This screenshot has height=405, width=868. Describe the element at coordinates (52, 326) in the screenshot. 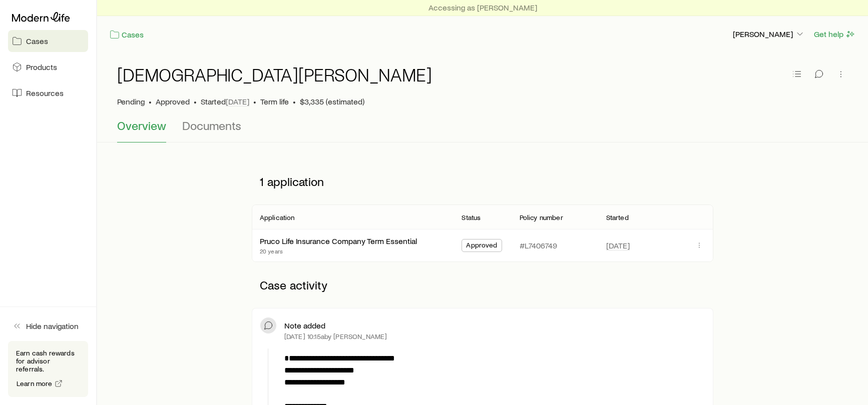

I see `span: Hide navigation` at that location.